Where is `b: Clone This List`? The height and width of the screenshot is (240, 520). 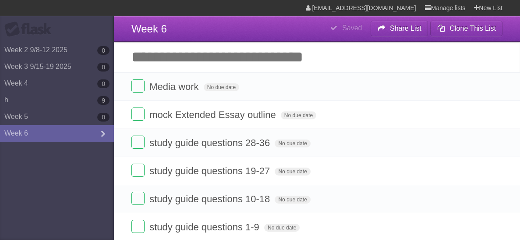 b: Clone This List is located at coordinates (472, 28).